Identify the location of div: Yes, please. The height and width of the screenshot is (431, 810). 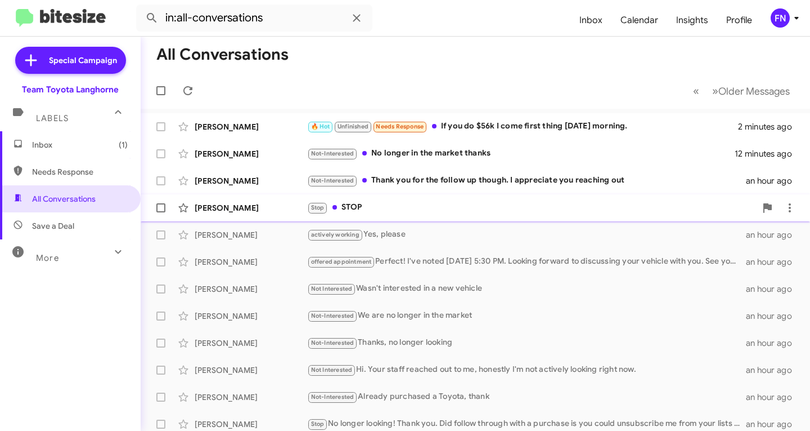
(527, 234).